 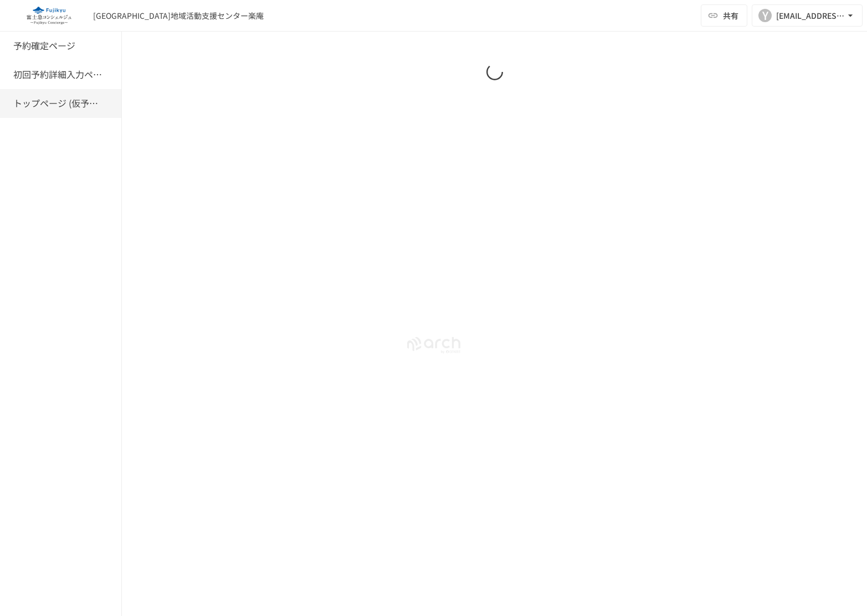 I want to click on div: Y, so click(x=764, y=15).